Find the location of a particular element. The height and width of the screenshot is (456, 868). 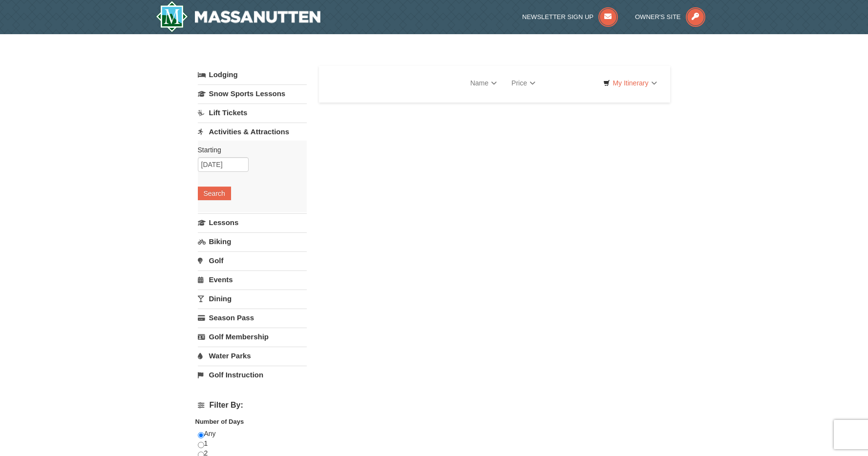

a: Name is located at coordinates (484, 83).